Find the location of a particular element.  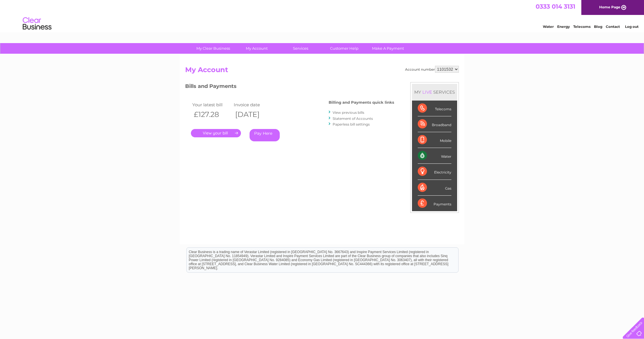

div: MY SERVICES is located at coordinates (434, 92).